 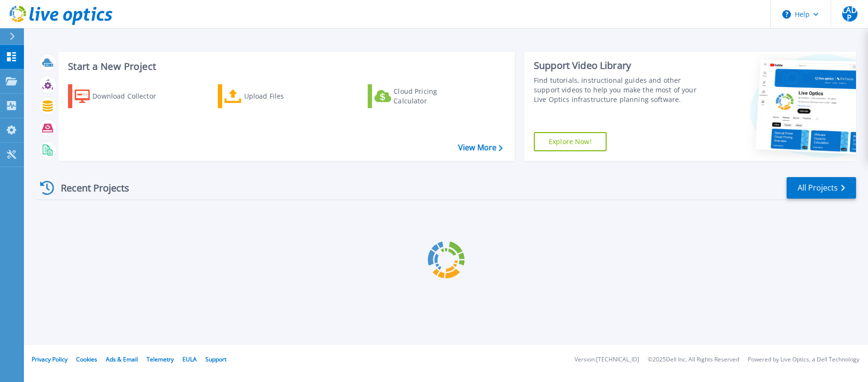 What do you see at coordinates (421, 96) in the screenshot?
I see `a: Cloud Pricing Calculator` at bounding box center [421, 96].